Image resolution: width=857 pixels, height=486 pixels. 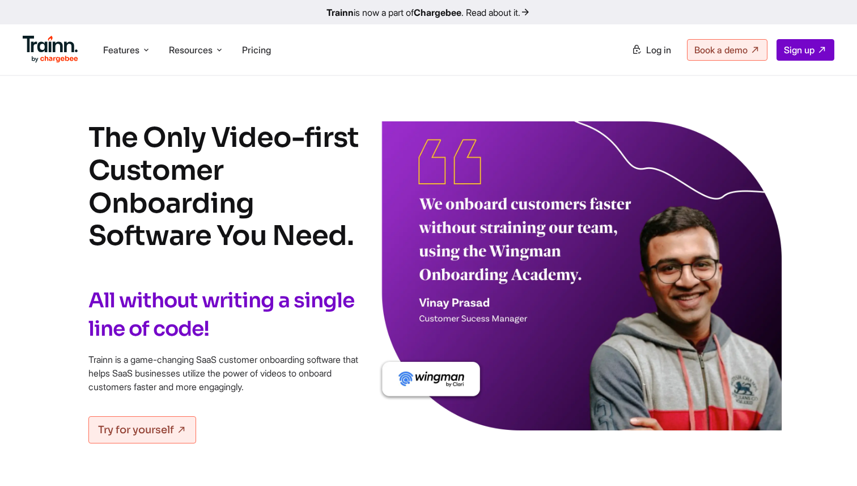 What do you see at coordinates (224, 186) in the screenshot?
I see `h1: The Only Video-first Customer Onboarding Software You Need.` at bounding box center [224, 186].